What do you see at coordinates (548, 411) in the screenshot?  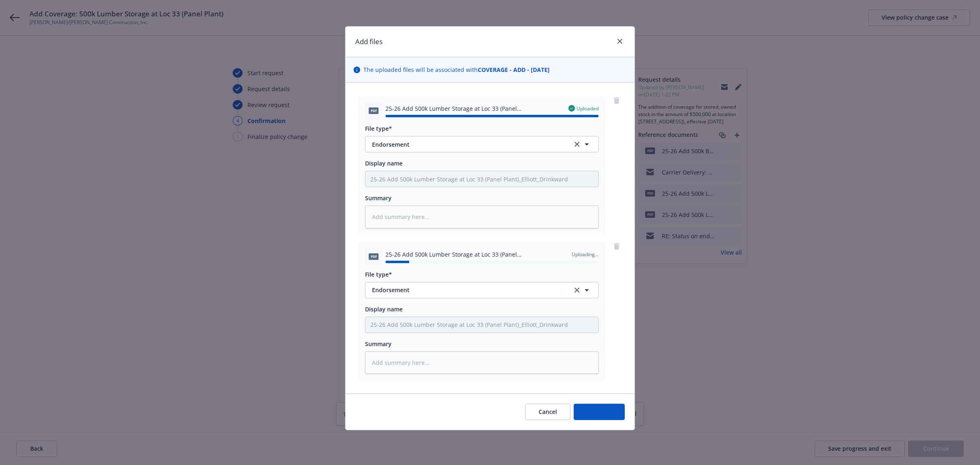 I see `span: Cancel` at bounding box center [548, 411].